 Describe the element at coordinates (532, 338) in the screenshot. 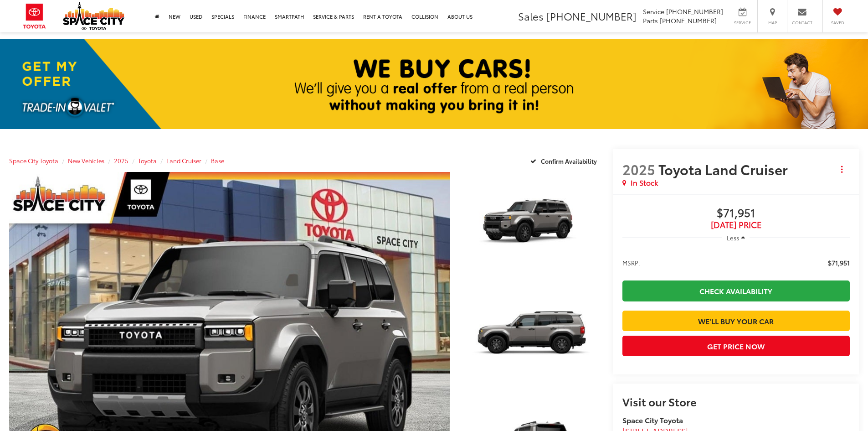

I see `a: Expand Photo 2` at that location.